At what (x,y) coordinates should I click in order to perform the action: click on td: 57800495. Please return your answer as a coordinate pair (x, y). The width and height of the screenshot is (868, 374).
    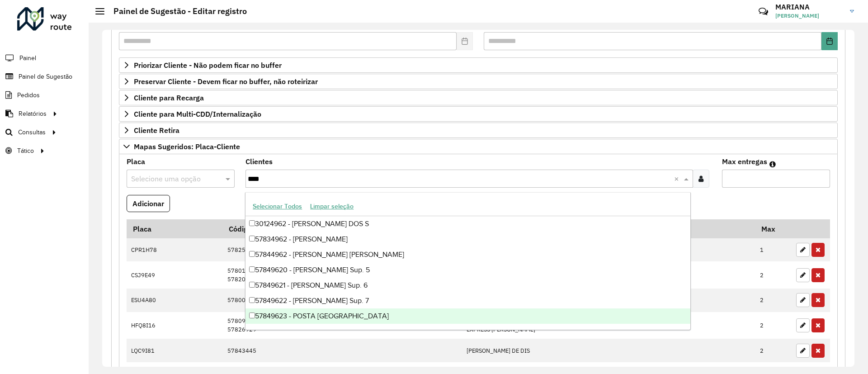
    Looking at the image, I should click on (342, 300).